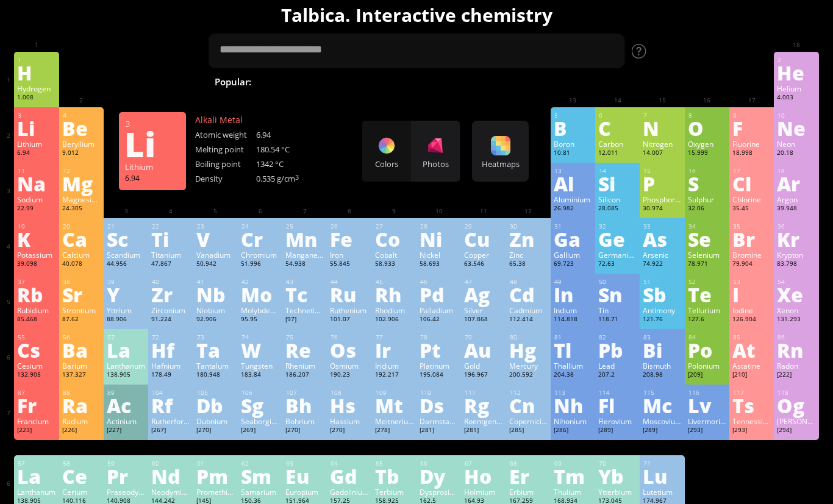  I want to click on div: 40, so click(171, 281).